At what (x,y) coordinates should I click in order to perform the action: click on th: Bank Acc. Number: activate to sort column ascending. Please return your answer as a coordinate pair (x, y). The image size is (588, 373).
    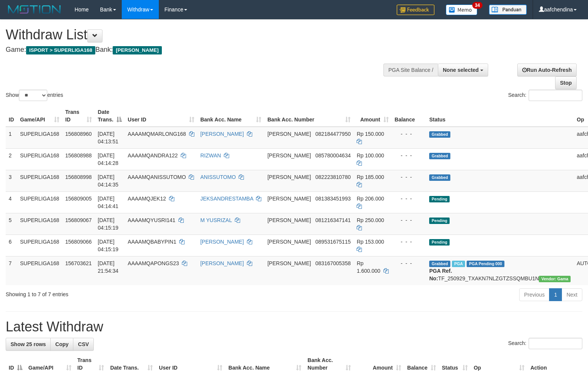
    Looking at the image, I should click on (309, 116).